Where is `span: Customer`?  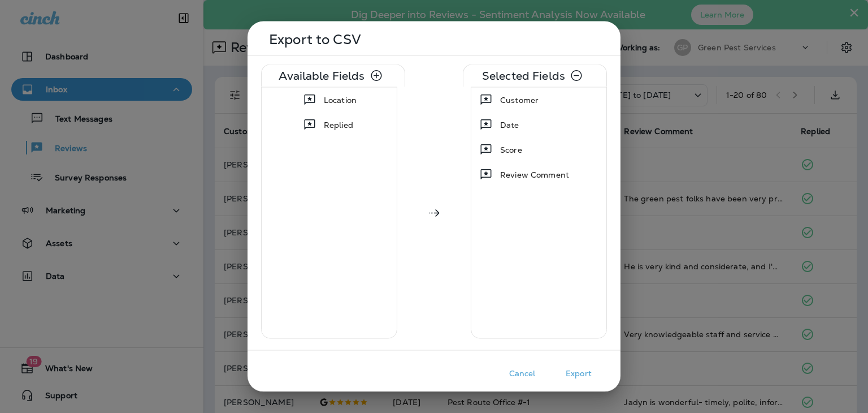 span: Customer is located at coordinates (520, 100).